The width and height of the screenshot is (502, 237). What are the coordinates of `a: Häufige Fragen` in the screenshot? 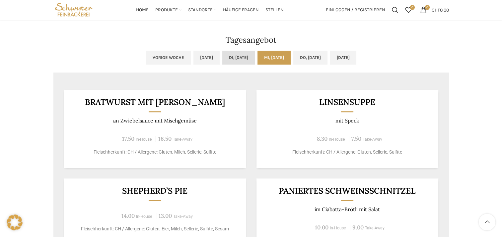 It's located at (241, 10).